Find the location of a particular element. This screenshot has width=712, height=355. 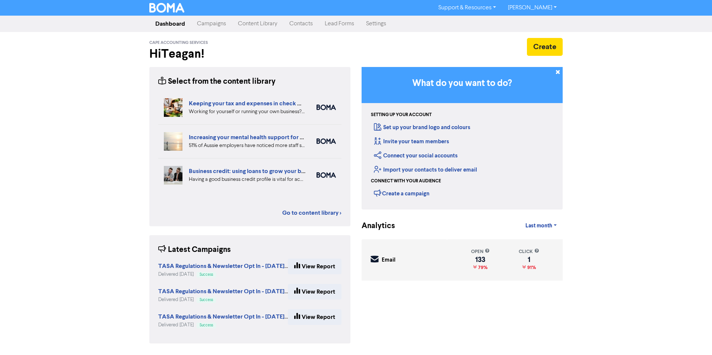

span: 91% is located at coordinates (531, 268).